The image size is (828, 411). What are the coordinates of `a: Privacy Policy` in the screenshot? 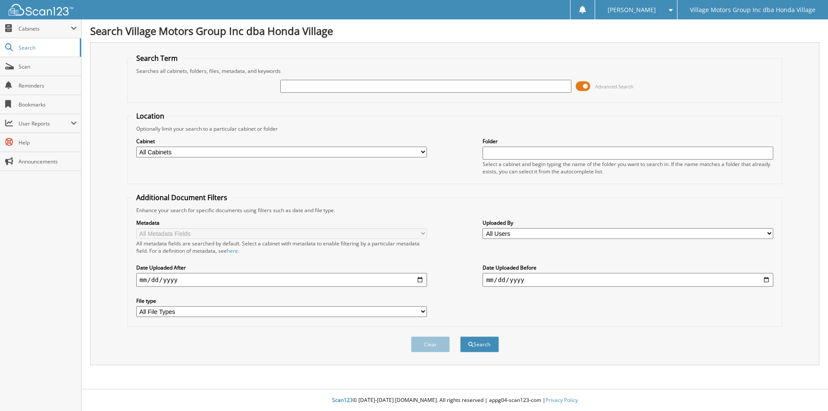 It's located at (562, 400).